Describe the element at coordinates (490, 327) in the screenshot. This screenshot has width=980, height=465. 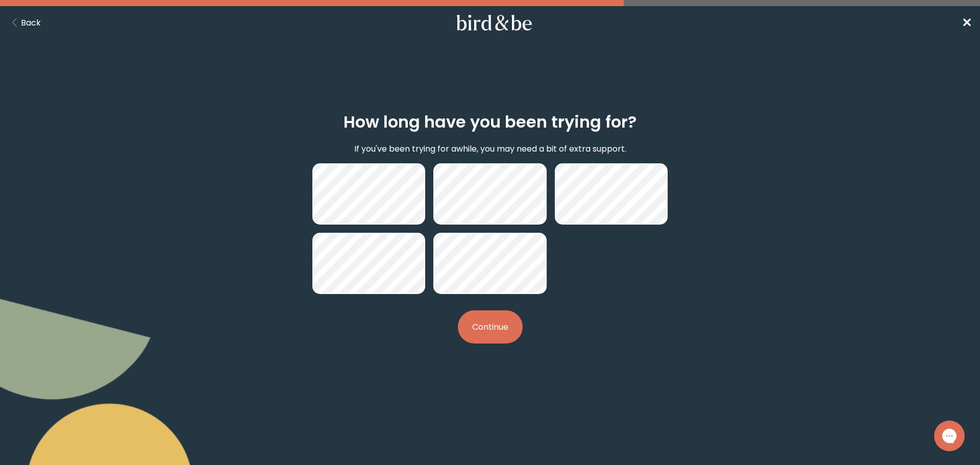
I see `button: Continue` at that location.